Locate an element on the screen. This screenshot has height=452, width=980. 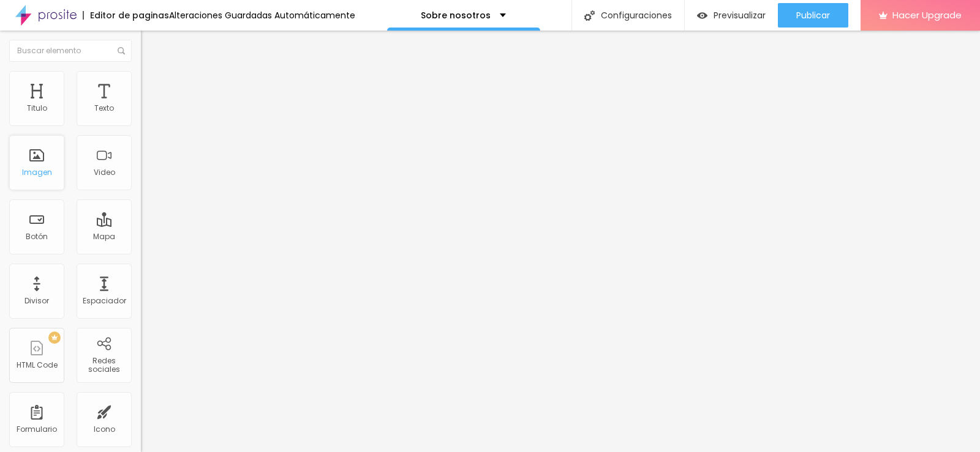
div: Imagen is located at coordinates (36, 172).